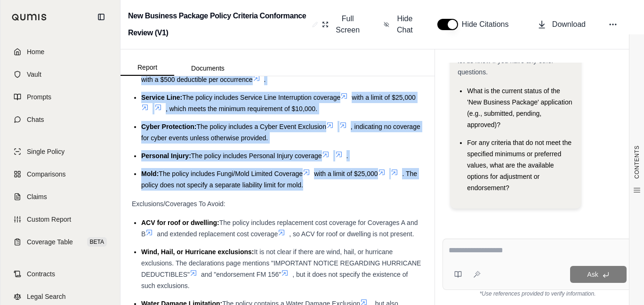  I want to click on a: Contracts, so click(60, 274).